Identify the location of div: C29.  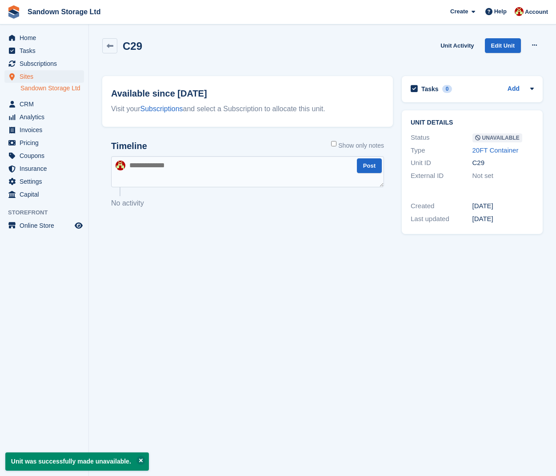
(503, 163).